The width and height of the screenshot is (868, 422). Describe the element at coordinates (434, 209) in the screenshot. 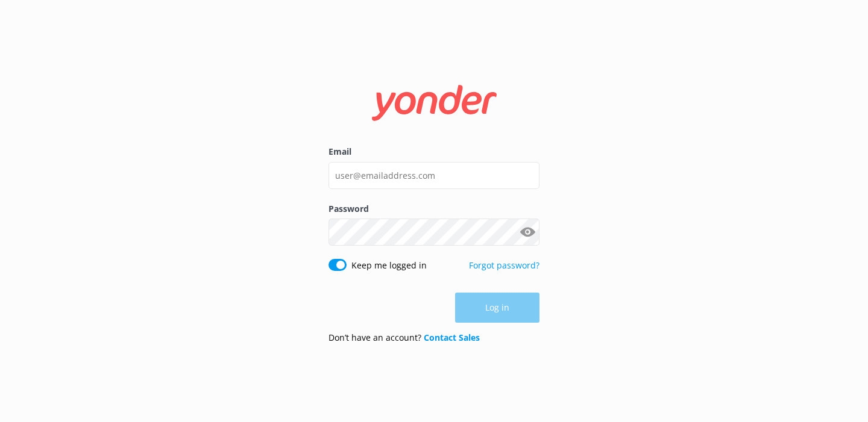

I see `label: Password` at that location.